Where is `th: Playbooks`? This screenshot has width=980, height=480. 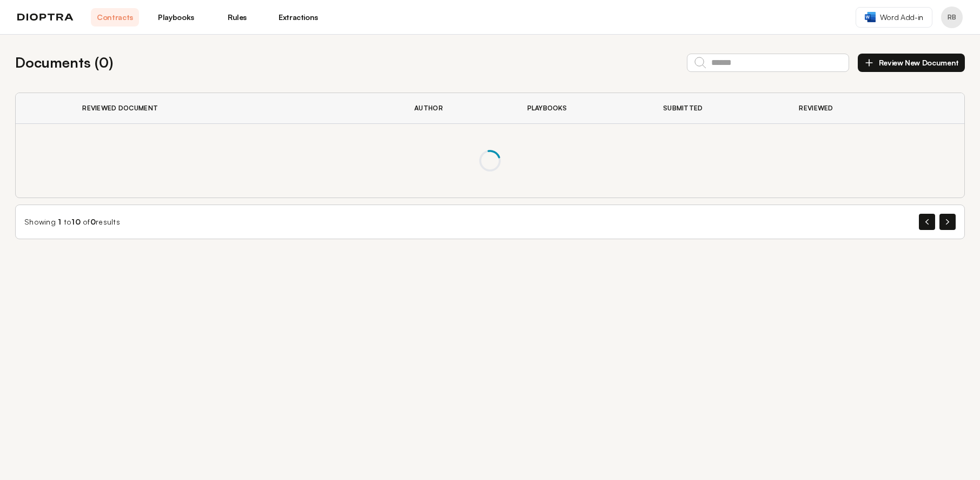 th: Playbooks is located at coordinates (582, 108).